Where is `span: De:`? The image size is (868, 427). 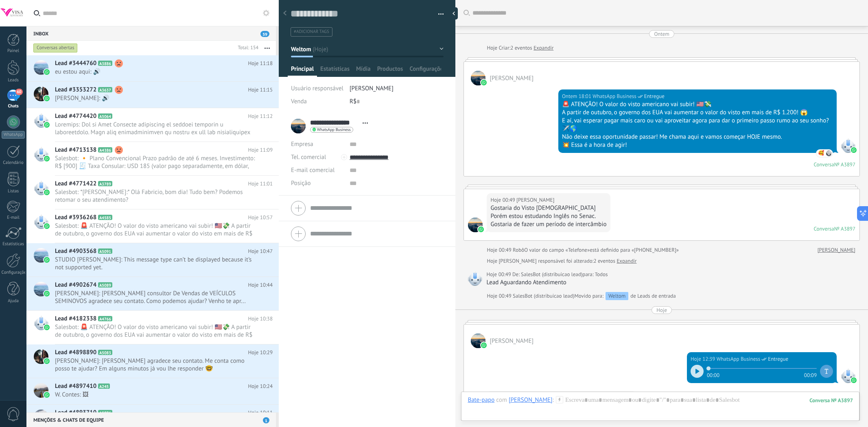 span: De: is located at coordinates (516, 274).